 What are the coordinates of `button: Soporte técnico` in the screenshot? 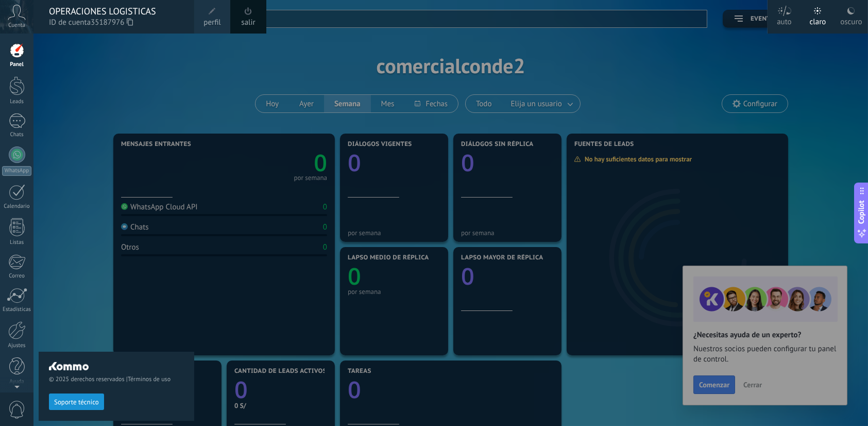 It's located at (76, 402).